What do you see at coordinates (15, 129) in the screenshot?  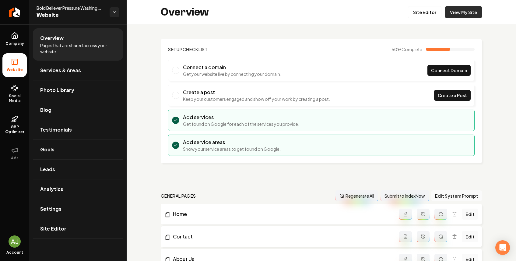 I see `span: GBP Optimizer` at bounding box center [15, 129].